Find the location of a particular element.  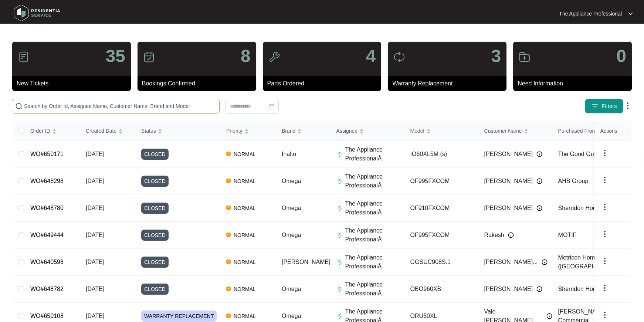

p: New Tickets is located at coordinates (74, 83).